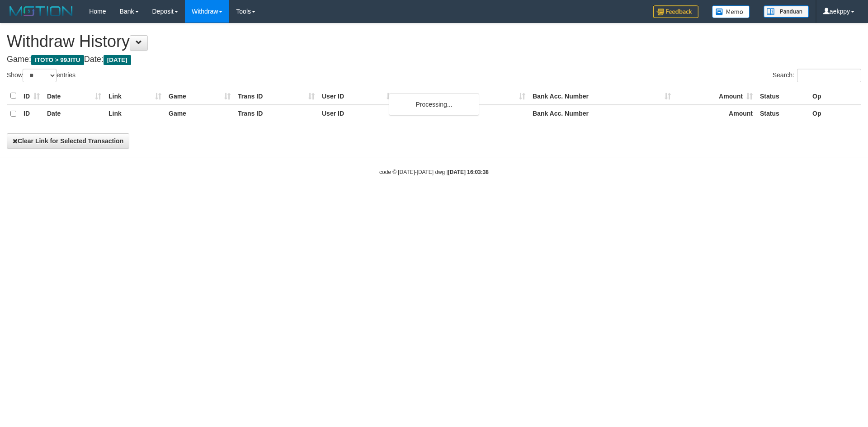  What do you see at coordinates (434, 60) in the screenshot?
I see `h4: Game: Date:` at bounding box center [434, 60].